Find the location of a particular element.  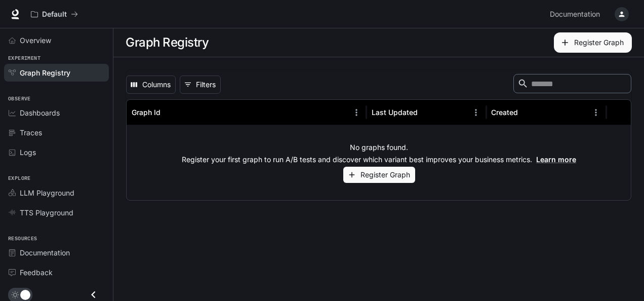

div: Created is located at coordinates (504, 112).